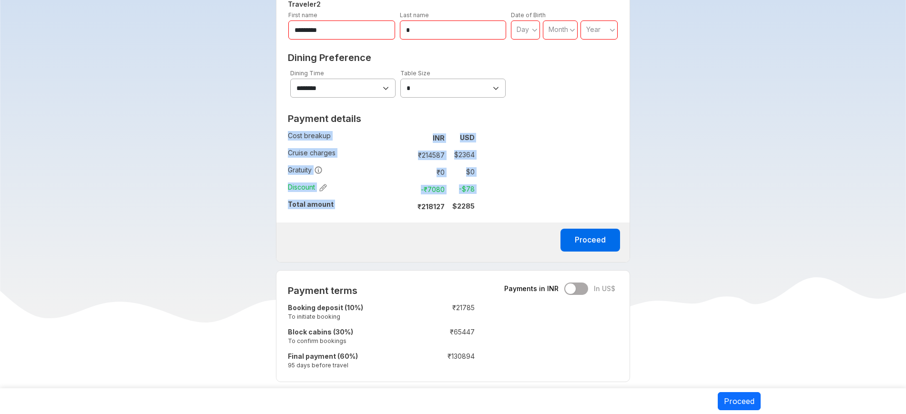 The image size is (906, 414). Describe the element at coordinates (431, 206) in the screenshot. I see `strong: ₹ 218127` at that location.